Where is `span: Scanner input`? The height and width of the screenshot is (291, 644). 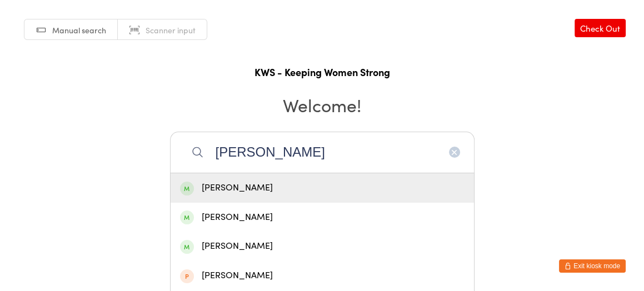
span: Scanner input is located at coordinates (171, 30).